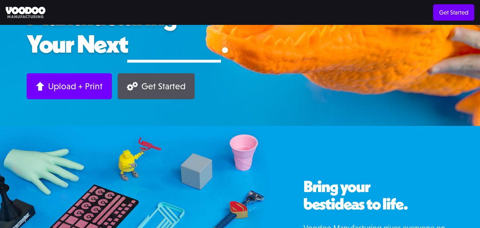  Describe the element at coordinates (369, 204) in the screenshot. I see `span: ideas to life.` at that location.